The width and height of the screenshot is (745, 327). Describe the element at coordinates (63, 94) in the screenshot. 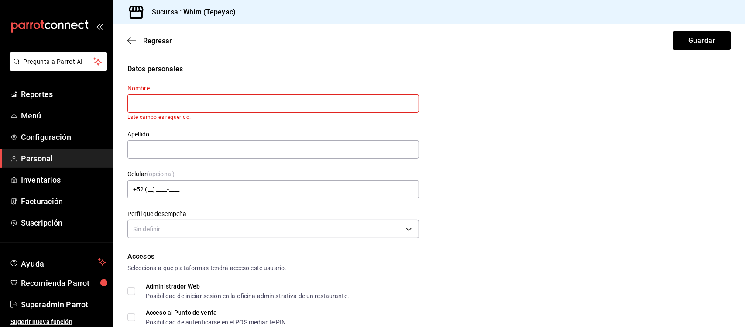

I see `span: Reportes` at that location.